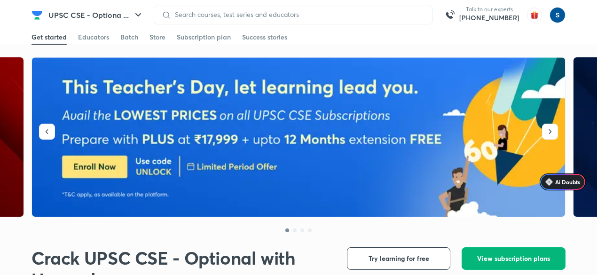 The height and width of the screenshot is (275, 597). I want to click on img: avatar, so click(535, 15).